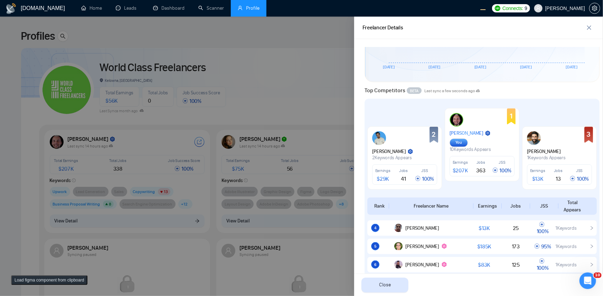  Describe the element at coordinates (375, 228) in the screenshot. I see `span: 4` at that location.